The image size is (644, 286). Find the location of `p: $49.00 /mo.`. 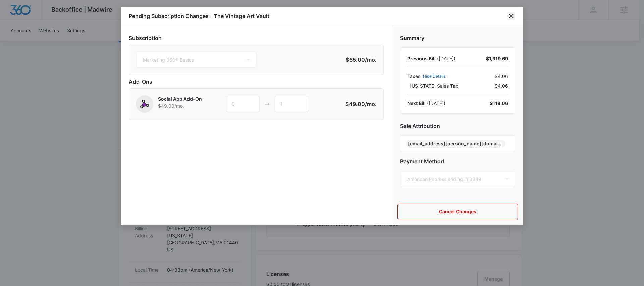

p: $49.00 /mo. is located at coordinates (180, 106).